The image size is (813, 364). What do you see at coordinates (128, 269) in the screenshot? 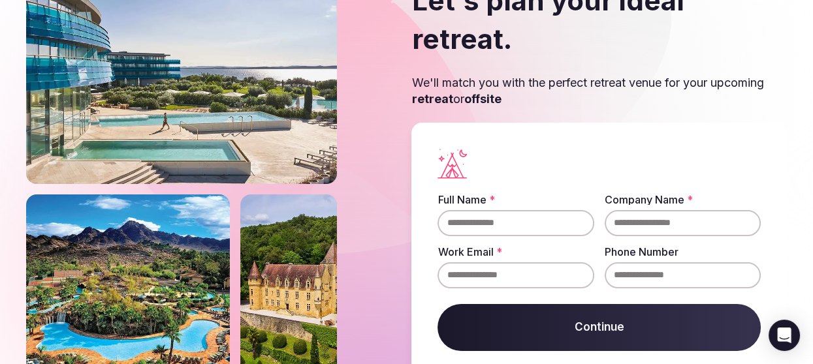
I see `img: Phoenix river ranch resort` at bounding box center [128, 269].